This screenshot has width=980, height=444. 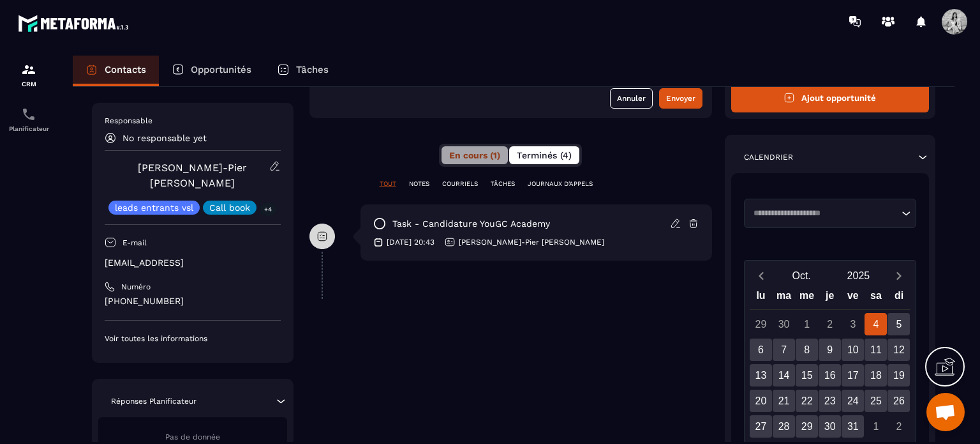 I want to click on div: Ouvrir le chat, so click(x=946, y=412).